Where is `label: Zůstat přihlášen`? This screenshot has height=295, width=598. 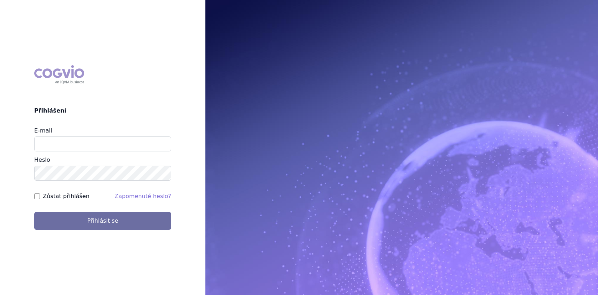
label: Zůstat přihlášen is located at coordinates (66, 197).